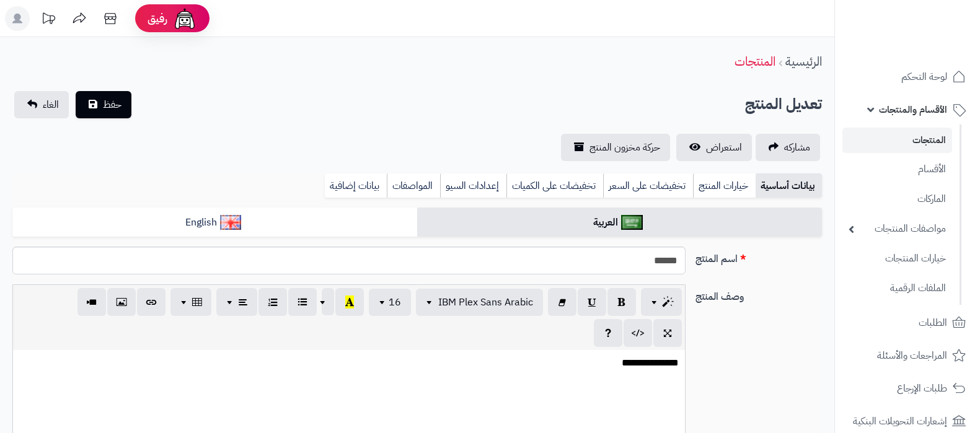 The height and width of the screenshot is (433, 980). I want to click on a: مواصفات المنتجات, so click(897, 229).